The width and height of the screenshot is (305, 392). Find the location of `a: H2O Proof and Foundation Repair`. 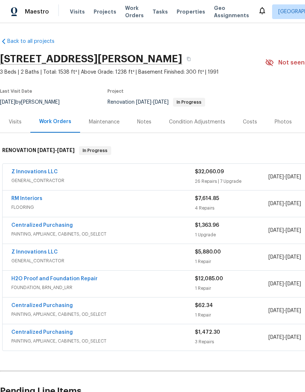

a: H2O Proof and Foundation Repair is located at coordinates (55, 279).